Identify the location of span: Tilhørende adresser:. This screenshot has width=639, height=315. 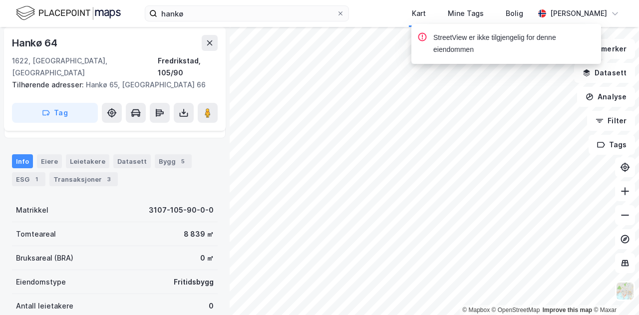
(49, 84).